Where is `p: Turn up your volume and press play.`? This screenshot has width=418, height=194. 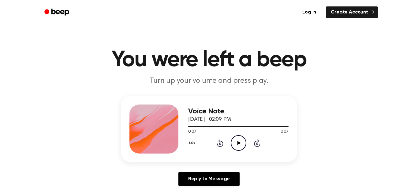 p: Turn up your volume and press play. is located at coordinates (209, 81).